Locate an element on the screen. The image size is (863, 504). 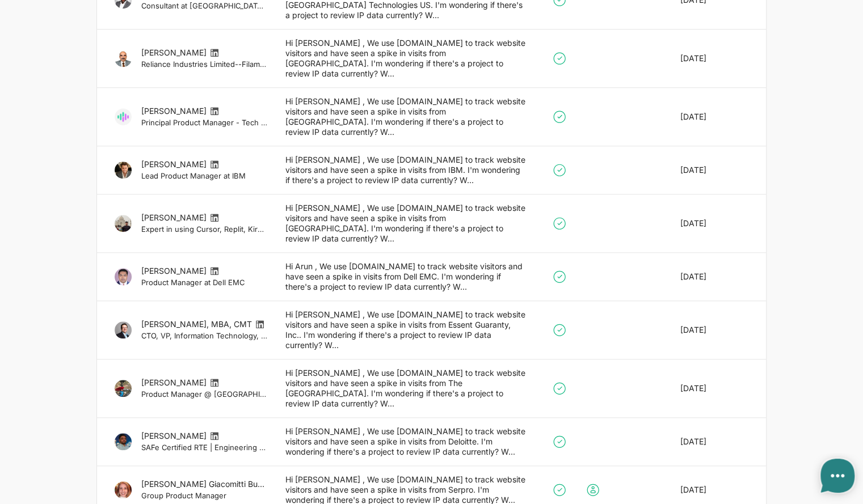
small: Reliance Industries Limited--Filament Business--Sales | Marketing & Business Development | Busine... is located at coordinates (204, 64).